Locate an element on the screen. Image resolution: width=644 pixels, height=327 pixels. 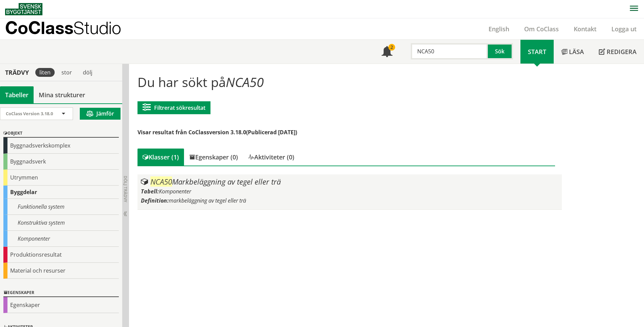
a: Logga ut is located at coordinates (624, 29).